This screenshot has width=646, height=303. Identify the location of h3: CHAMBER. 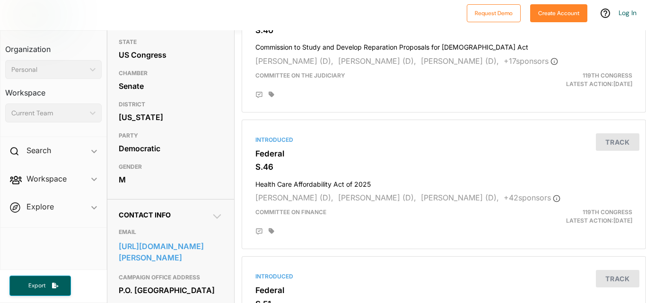
(171, 73).